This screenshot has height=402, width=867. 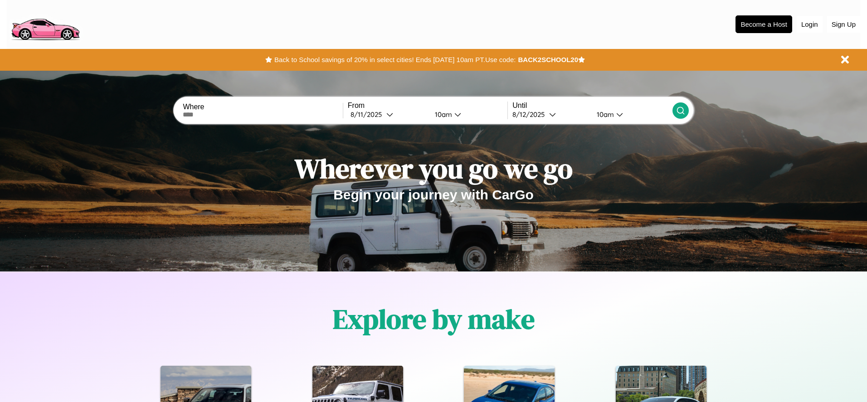 I want to click on div: 8 / 12 / 2025, so click(x=531, y=114).